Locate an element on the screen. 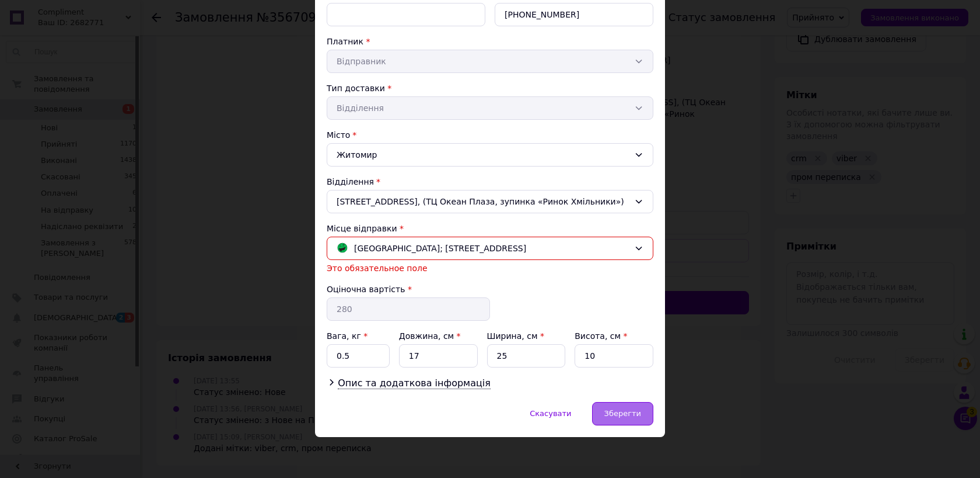 This screenshot has width=980, height=478. div: Місто is located at coordinates (490, 135).